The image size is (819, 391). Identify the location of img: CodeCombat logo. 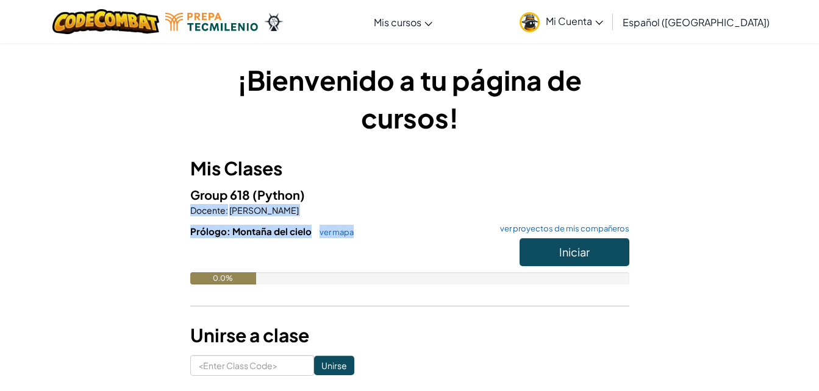
(105, 21).